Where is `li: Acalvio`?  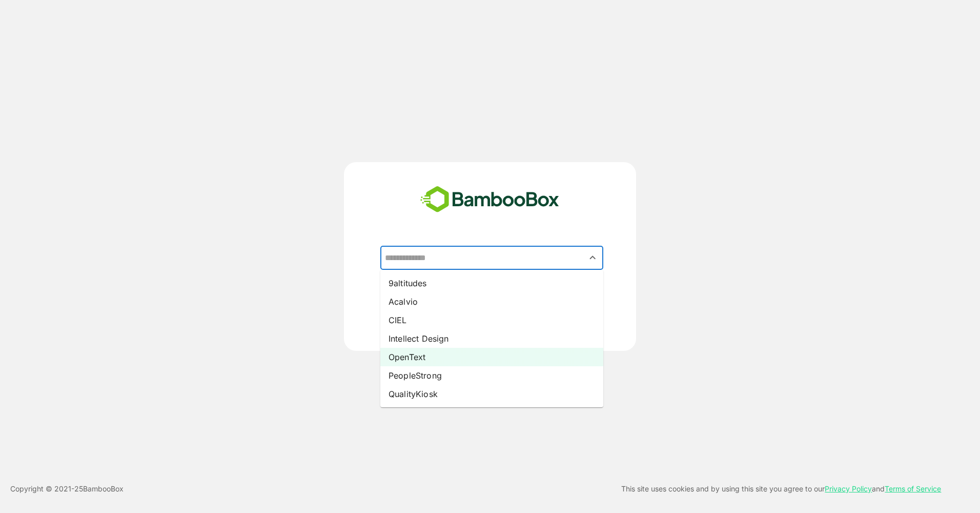 li: Acalvio is located at coordinates (492, 301).